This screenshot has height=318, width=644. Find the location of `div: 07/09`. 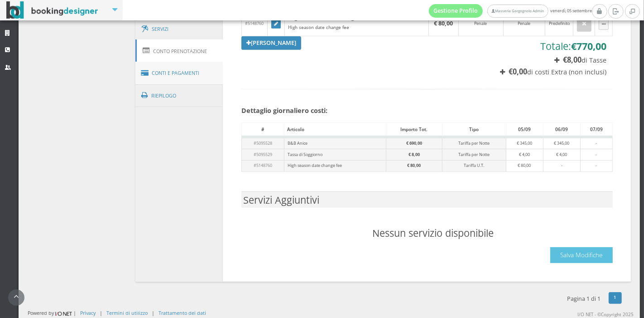

div: 07/09 is located at coordinates (597, 129).